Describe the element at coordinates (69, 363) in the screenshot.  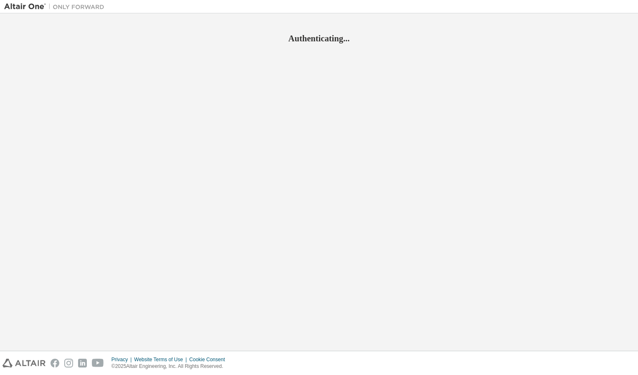
I see `img: instagram.svg` at that location.